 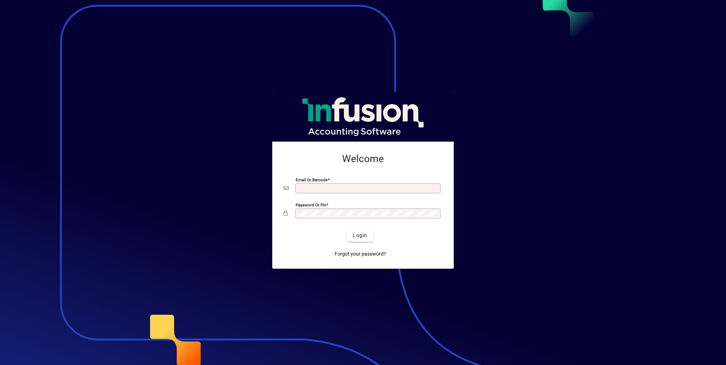 What do you see at coordinates (311, 180) in the screenshot?
I see `mat-label: Email or Barcode` at bounding box center [311, 180].